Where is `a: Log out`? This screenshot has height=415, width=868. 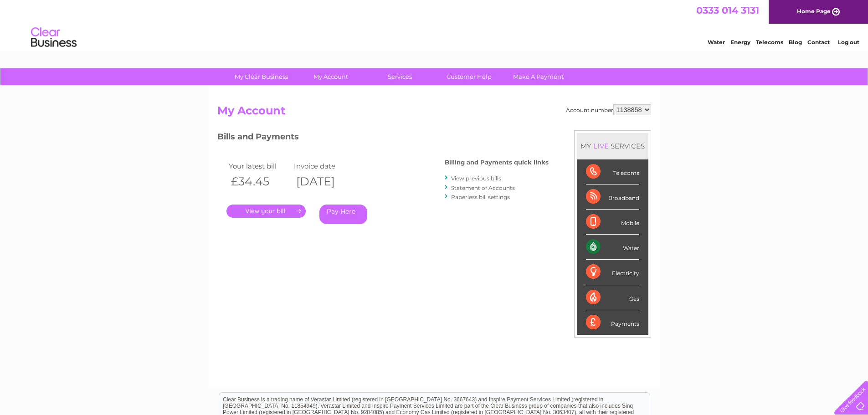
a: Log out is located at coordinates (849, 42).